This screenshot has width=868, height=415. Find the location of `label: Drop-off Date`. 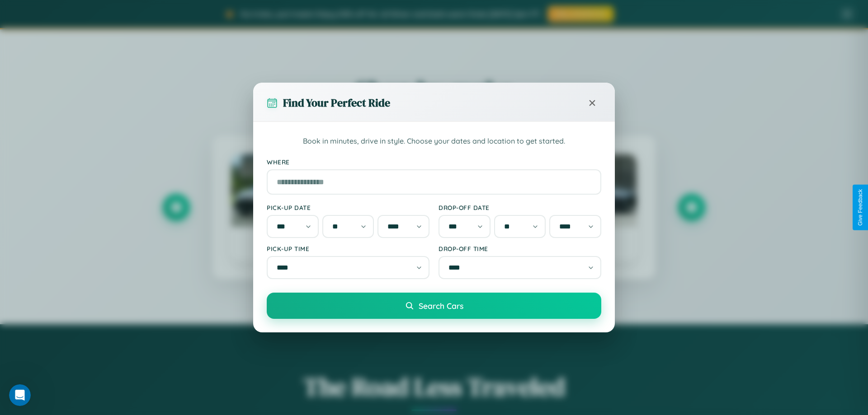

label: Drop-off Date is located at coordinates (520, 208).